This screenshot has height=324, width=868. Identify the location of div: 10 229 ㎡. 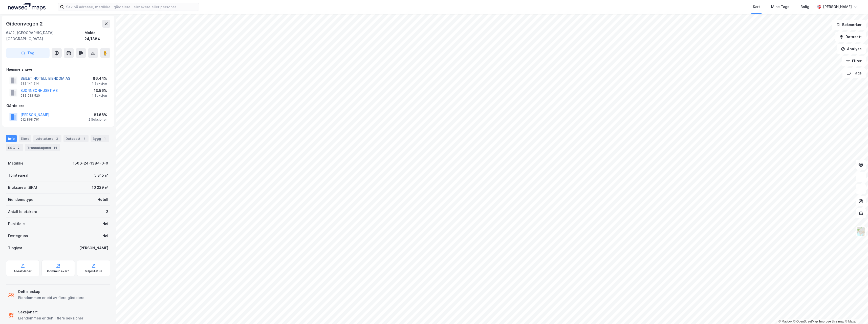
(100, 188).